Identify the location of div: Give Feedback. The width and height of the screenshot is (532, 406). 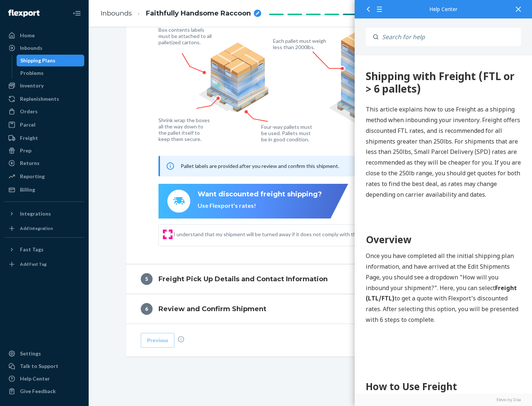
(37, 392).